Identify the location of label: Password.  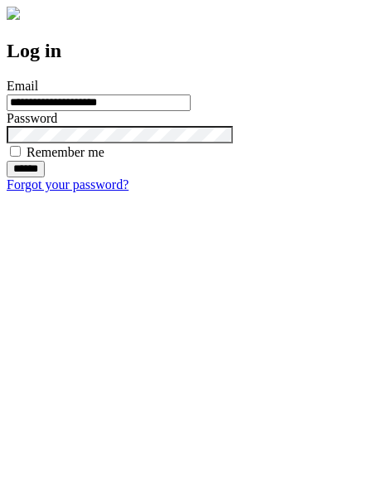
(31, 118).